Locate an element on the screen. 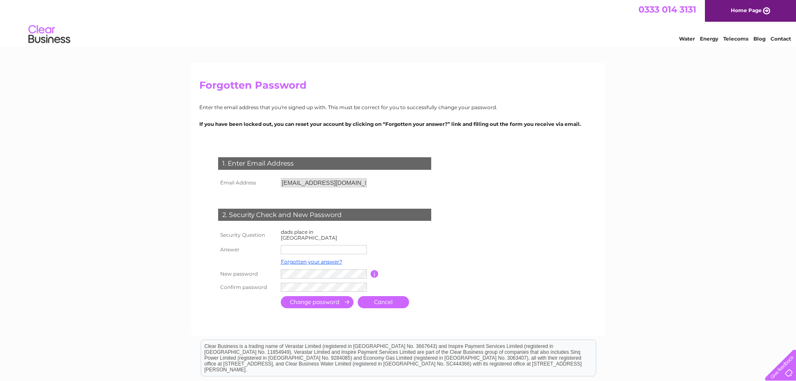 Image resolution: width=796 pixels, height=381 pixels. a: Water is located at coordinates (687, 38).